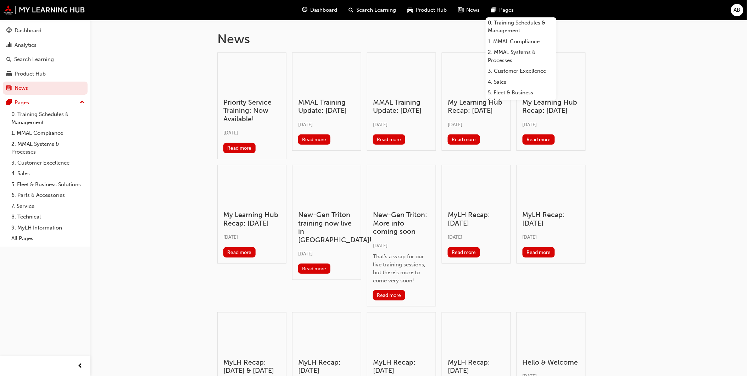 This screenshot has height=376, width=747. Describe the element at coordinates (22, 102) in the screenshot. I see `div: Pages` at that location.